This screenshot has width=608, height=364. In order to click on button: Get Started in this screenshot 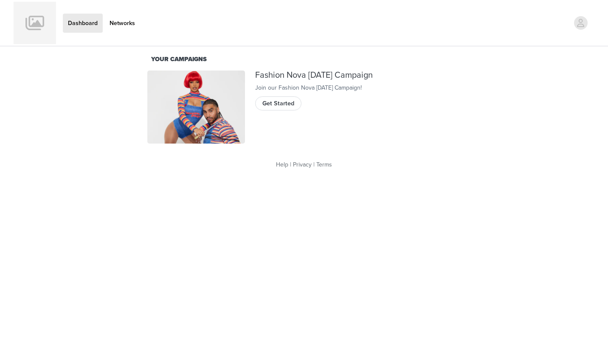, I will do `click(278, 103)`.